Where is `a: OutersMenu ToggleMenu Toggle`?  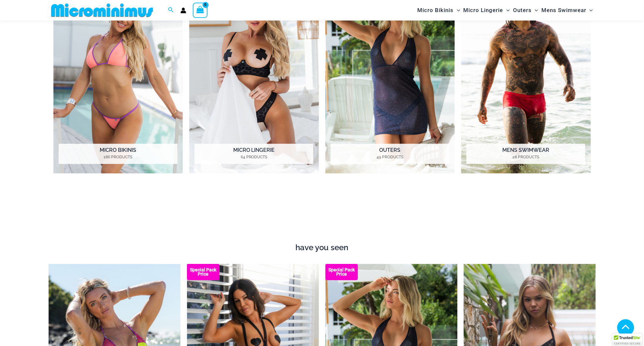 a: OutersMenu ToggleMenu Toggle is located at coordinates (525, 10).